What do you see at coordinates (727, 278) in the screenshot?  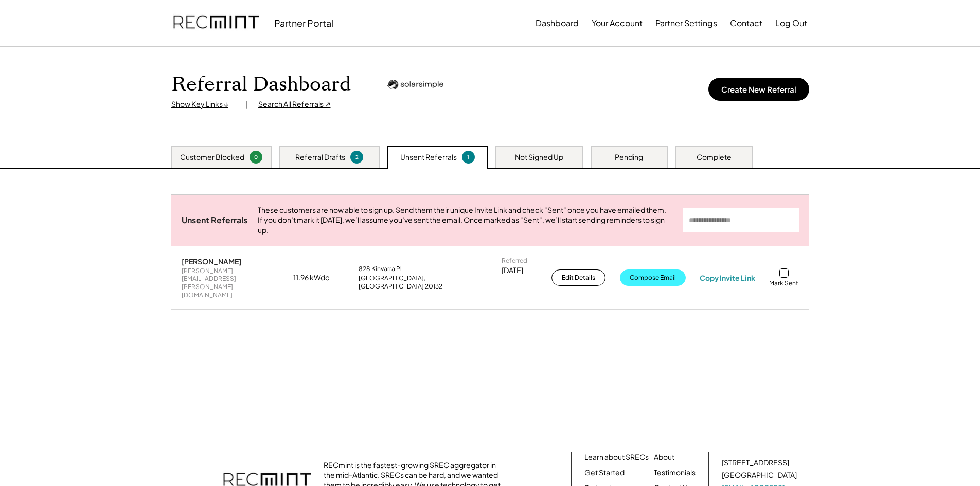 I see `div: Copy Invite Link` at bounding box center [727, 278].